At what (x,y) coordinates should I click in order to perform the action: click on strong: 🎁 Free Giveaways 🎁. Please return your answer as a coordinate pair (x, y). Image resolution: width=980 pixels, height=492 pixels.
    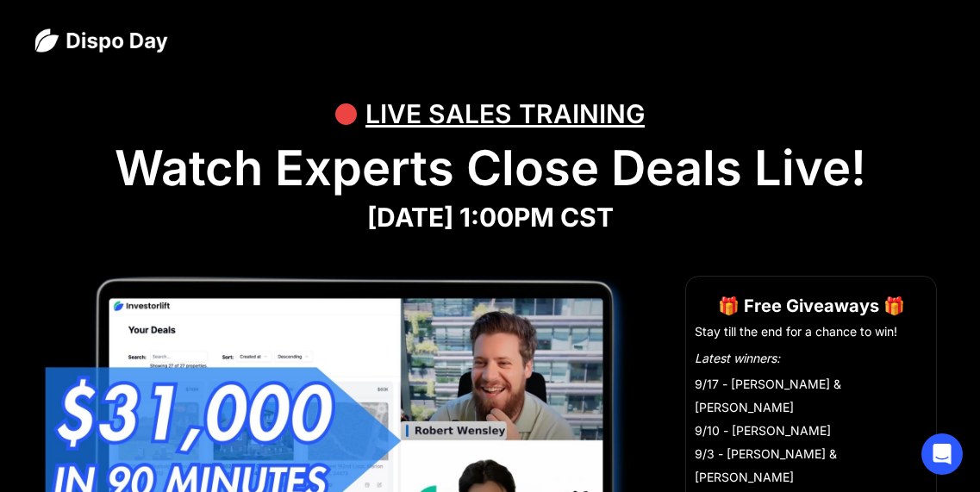
    Looking at the image, I should click on (811, 306).